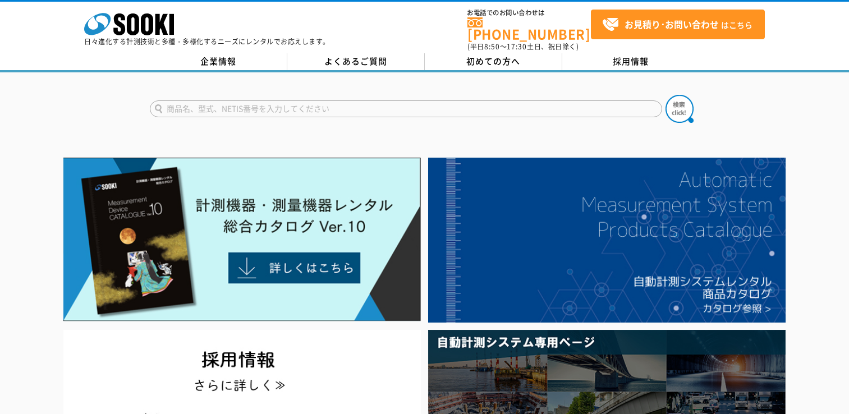 This screenshot has width=849, height=414. Describe the element at coordinates (493, 62) in the screenshot. I see `a: 初めての方へ` at that location.